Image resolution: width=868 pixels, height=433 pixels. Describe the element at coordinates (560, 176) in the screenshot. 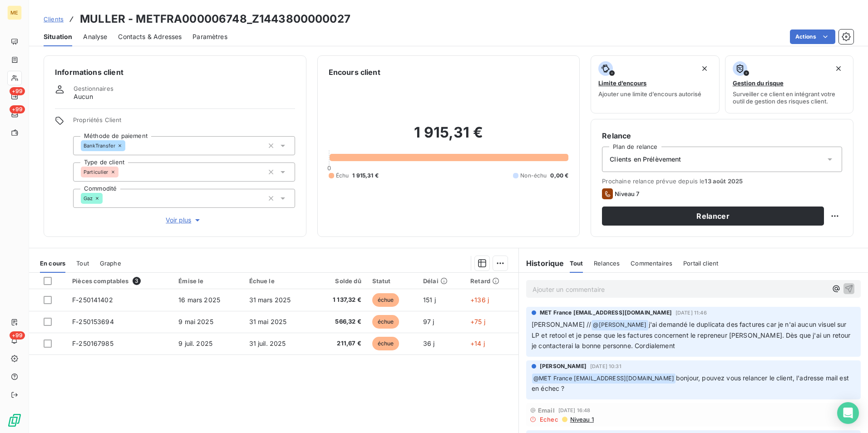

I see `span: 0,00 €` at that location.